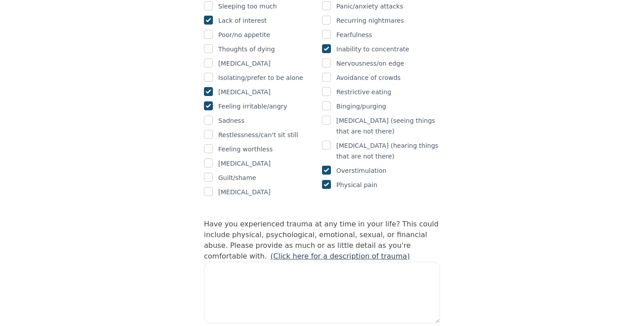 The image size is (644, 326). Describe the element at coordinates (354, 35) in the screenshot. I see `p: Fearfulness` at that location.